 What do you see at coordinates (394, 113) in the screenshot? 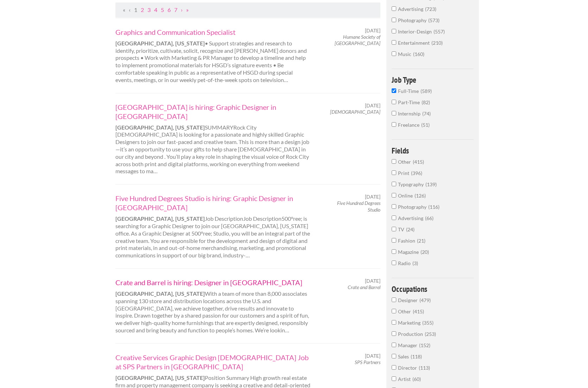
I see `input: Internship74` at bounding box center [394, 113].